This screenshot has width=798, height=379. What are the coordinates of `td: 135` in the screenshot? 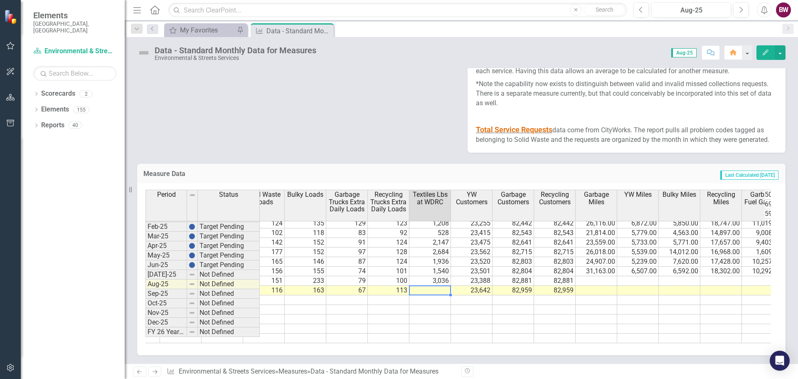 It's located at (306, 223).